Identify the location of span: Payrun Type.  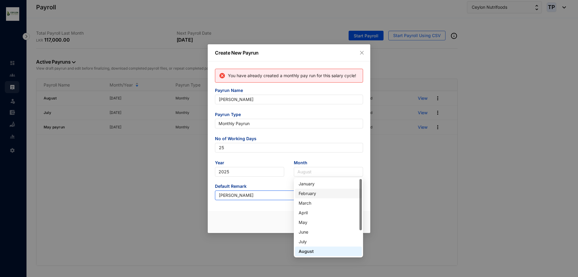
(289, 115).